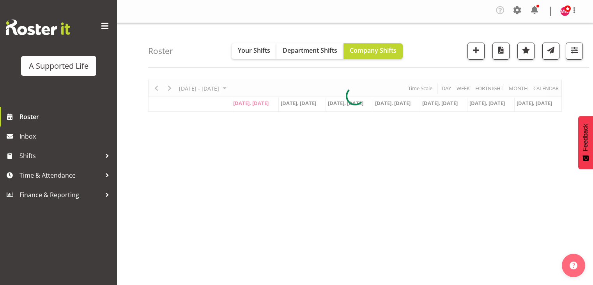 This screenshot has height=285, width=593. I want to click on span: Company Shifts, so click(373, 50).